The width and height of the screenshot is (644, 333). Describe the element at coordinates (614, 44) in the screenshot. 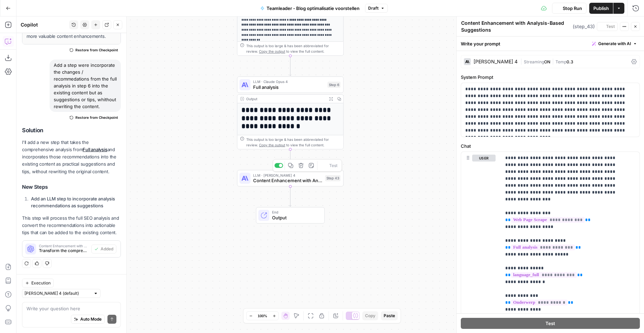

I see `span: Generate with AI` at that location.